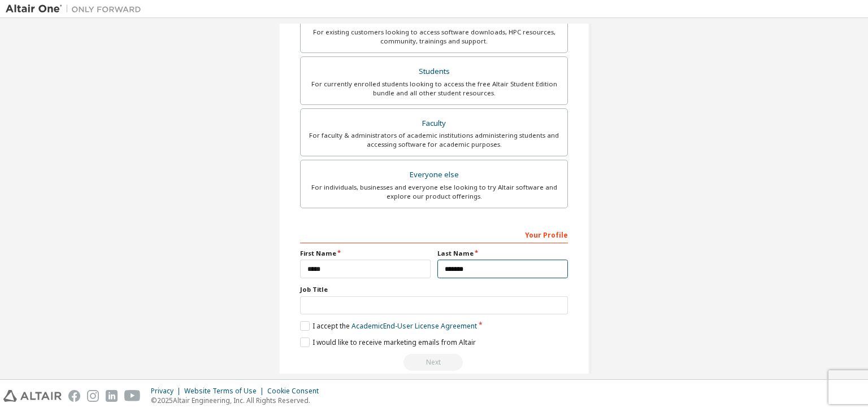 The width and height of the screenshot is (868, 412). What do you see at coordinates (133, 396) in the screenshot?
I see `img: youtube.svg` at bounding box center [133, 396].